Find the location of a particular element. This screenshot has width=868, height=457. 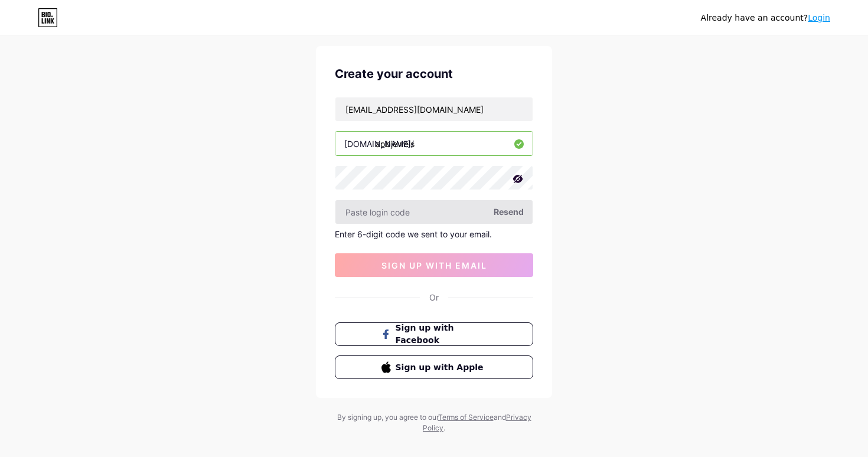

input: username is located at coordinates (434, 143).